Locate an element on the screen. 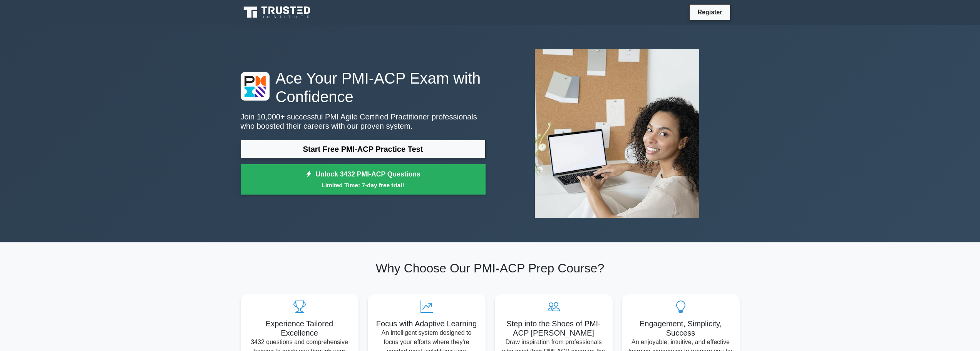 This screenshot has width=980, height=351. h5: Experience Tailored Excellence is located at coordinates (299, 328).